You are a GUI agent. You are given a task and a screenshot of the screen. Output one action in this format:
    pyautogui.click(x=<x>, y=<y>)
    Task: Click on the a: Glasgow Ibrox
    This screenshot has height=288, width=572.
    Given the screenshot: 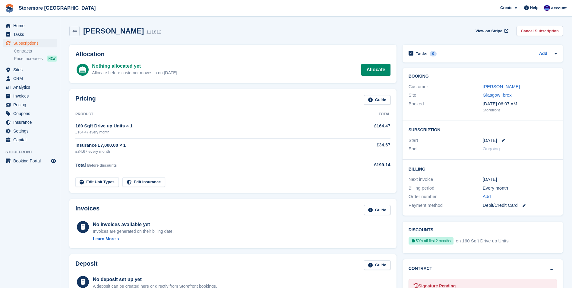 What is the action you would take?
    pyautogui.click(x=497, y=95)
    